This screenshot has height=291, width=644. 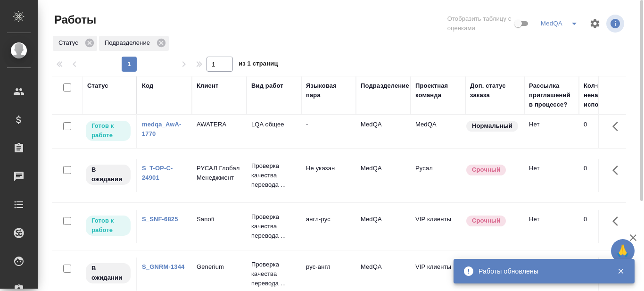 I want to click on div: Проектная команда, so click(x=438, y=91).